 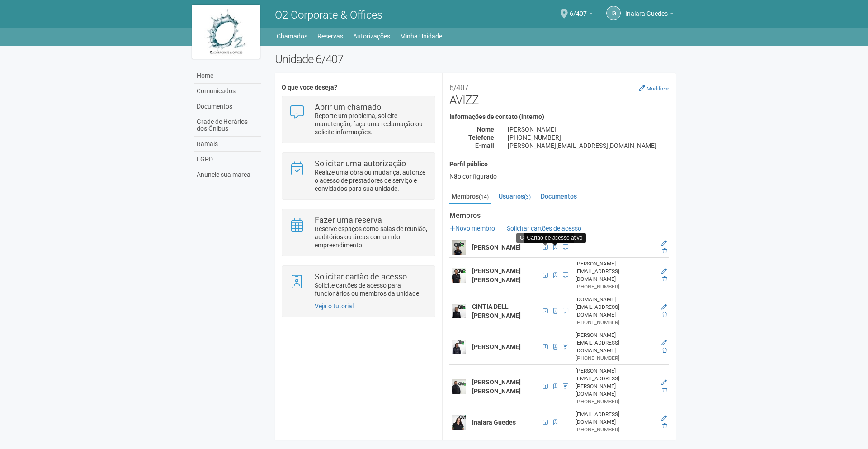 What do you see at coordinates (226, 32) in the screenshot?
I see `img: logo.jpg` at bounding box center [226, 32].